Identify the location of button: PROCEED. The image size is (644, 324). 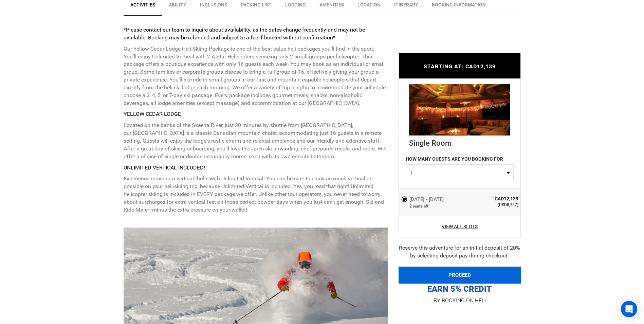
(459, 275).